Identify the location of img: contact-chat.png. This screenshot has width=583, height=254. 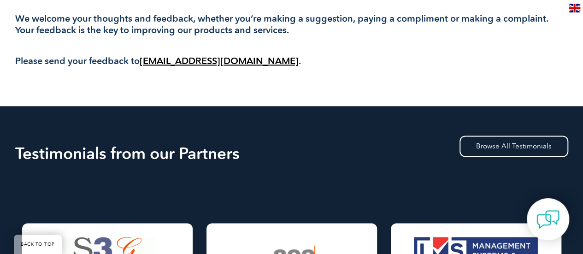
(548, 219).